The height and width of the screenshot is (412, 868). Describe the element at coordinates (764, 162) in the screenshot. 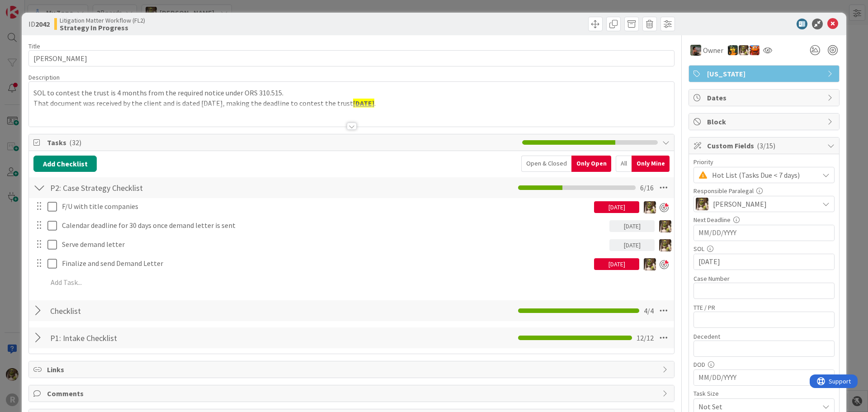

I see `div: Priority` at that location.